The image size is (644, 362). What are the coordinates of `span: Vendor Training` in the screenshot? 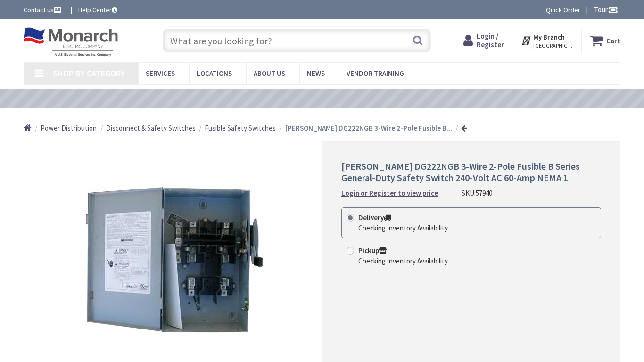 It's located at (375, 73).